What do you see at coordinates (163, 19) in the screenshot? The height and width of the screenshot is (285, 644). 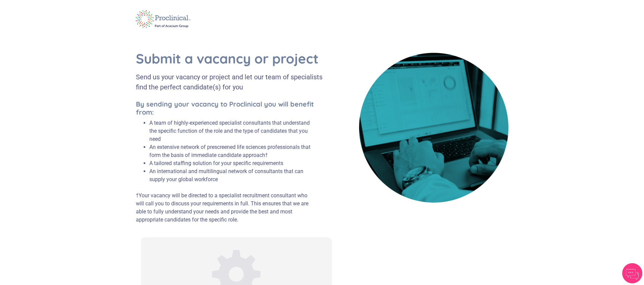 I see `img: logo` at bounding box center [163, 19].